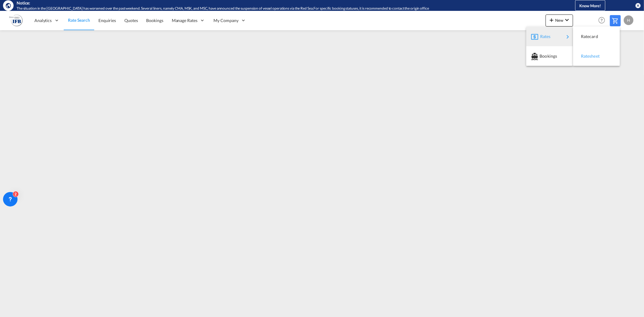 The height and width of the screenshot is (317, 644). I want to click on div: Bookings, so click(550, 56).